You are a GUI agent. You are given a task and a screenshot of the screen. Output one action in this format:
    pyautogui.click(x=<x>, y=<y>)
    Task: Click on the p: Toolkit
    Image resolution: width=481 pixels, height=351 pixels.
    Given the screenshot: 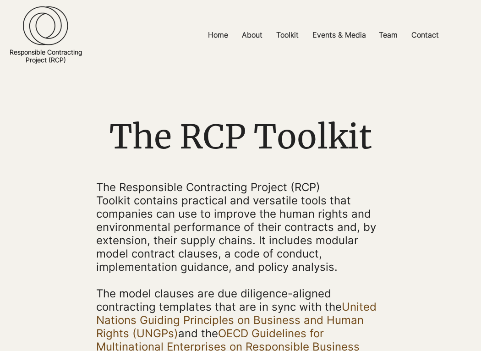 What is the action you would take?
    pyautogui.click(x=287, y=35)
    